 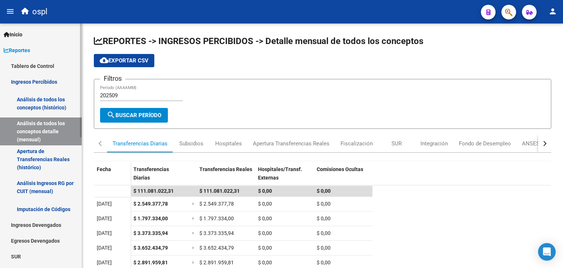 What do you see at coordinates (291, 143) in the screenshot?
I see `div: Apertura Transferencias Reales` at bounding box center [291, 143].